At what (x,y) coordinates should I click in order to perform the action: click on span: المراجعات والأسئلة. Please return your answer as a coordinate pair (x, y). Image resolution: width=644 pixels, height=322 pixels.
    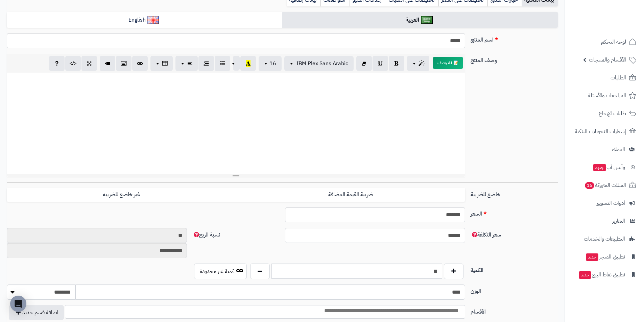
    Looking at the image, I should click on (607, 95).